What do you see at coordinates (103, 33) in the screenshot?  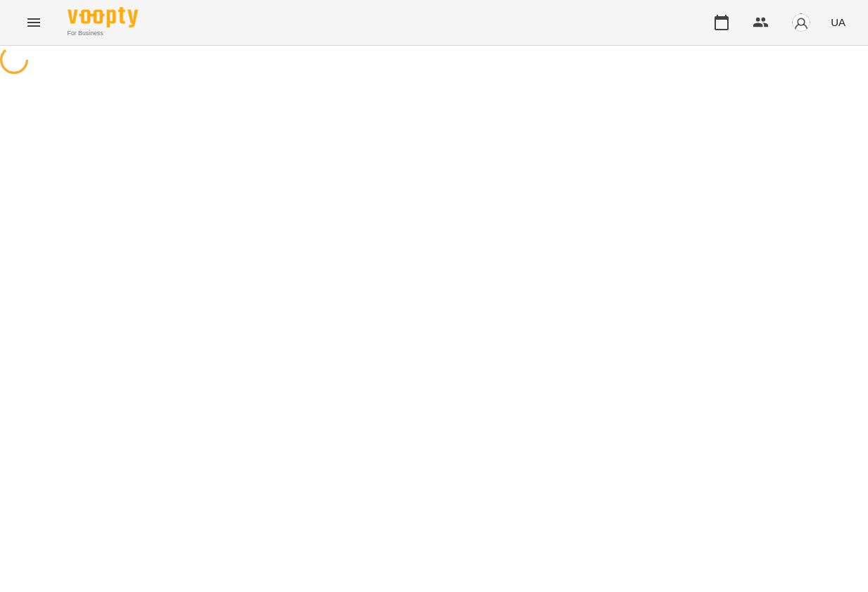 I see `span: For Business` at bounding box center [103, 33].